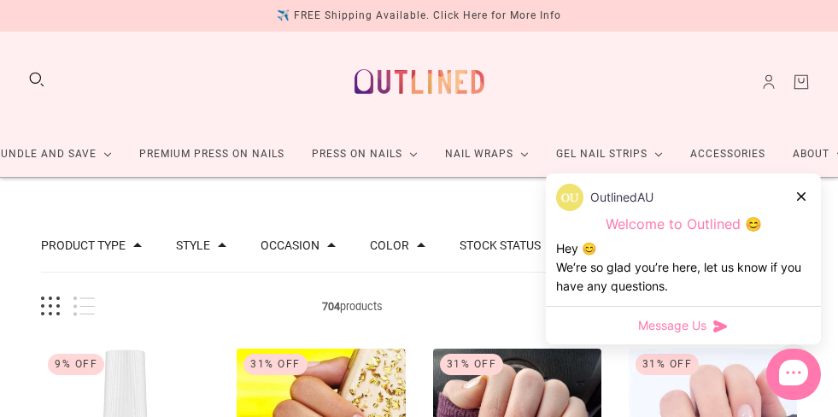 The height and width of the screenshot is (417, 838). I want to click on a: Press On Nails, so click(365, 154).